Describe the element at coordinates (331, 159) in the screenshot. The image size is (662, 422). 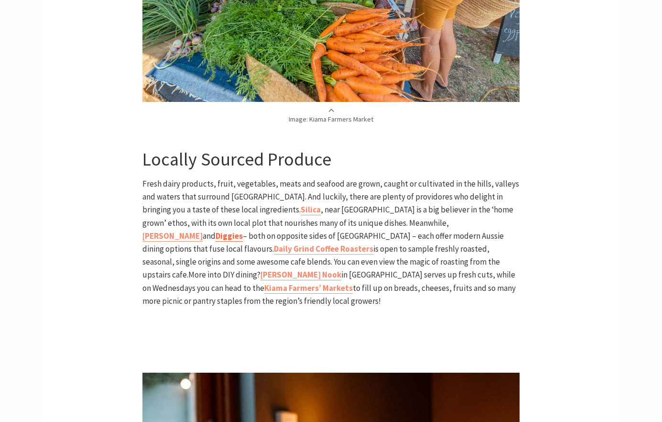
I see `h3: Locally Sourced Produce` at that location.